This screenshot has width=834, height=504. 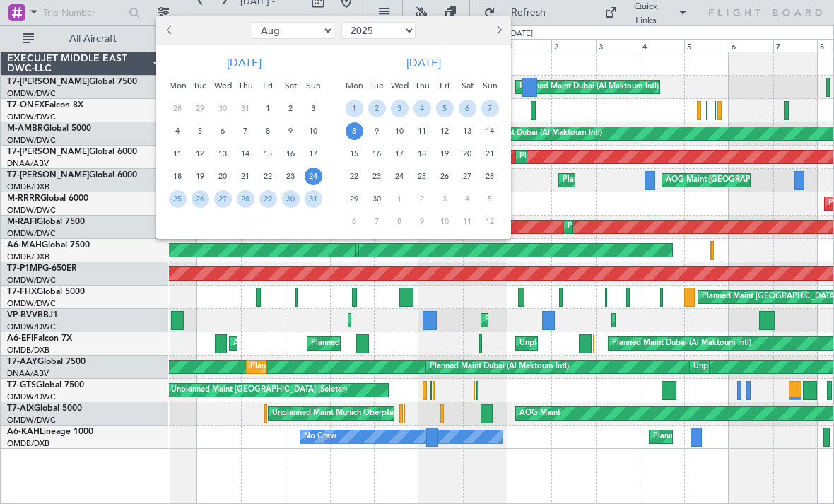 What do you see at coordinates (200, 85) in the screenshot?
I see `div: Tue` at bounding box center [200, 85].